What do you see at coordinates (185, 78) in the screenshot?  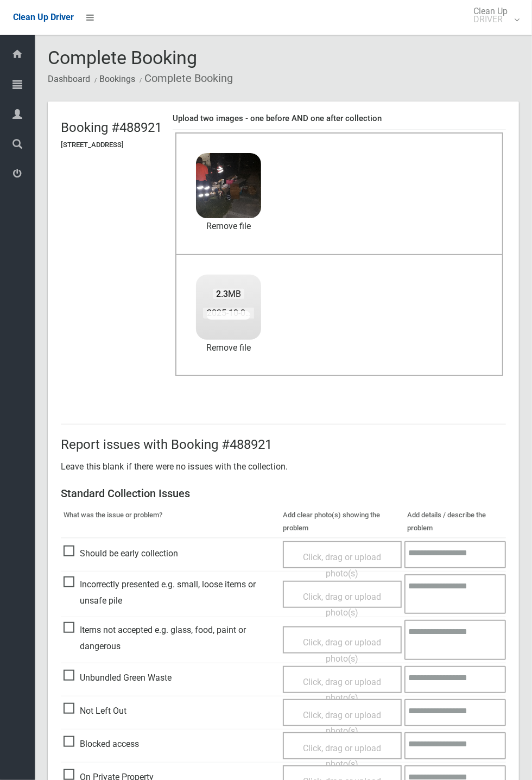 I see `li: Complete Booking` at bounding box center [185, 78].